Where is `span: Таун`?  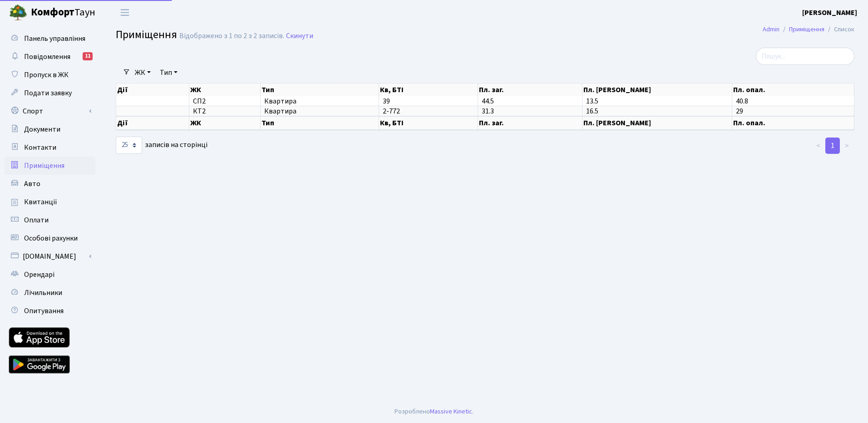
span: Таун is located at coordinates (63, 13).